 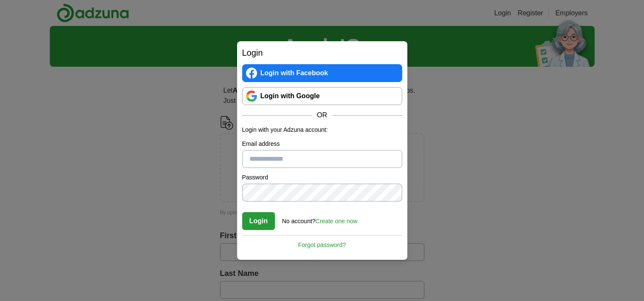 I want to click on a: Create one now, so click(x=336, y=221).